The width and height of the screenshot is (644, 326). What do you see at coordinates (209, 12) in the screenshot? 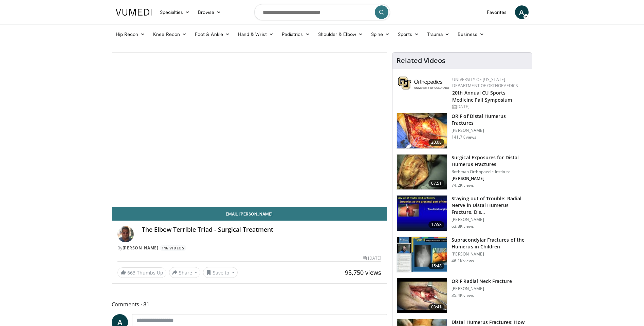
I see `a: Browse` at bounding box center [209, 12].